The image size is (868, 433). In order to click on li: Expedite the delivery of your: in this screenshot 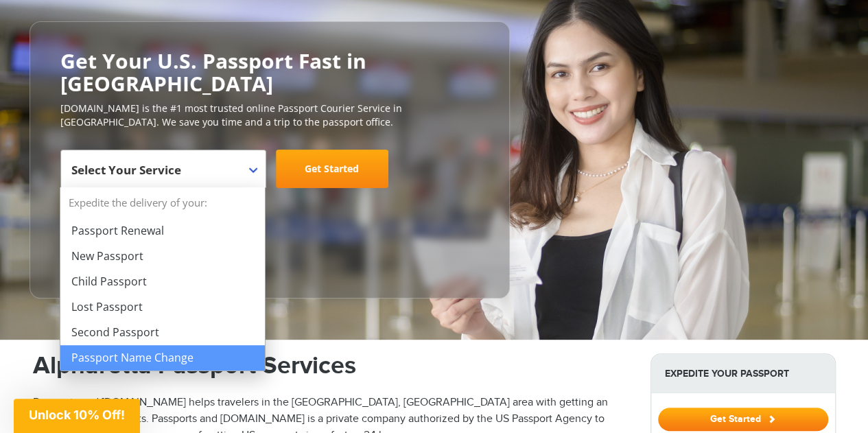, I will do `click(162, 279)`.